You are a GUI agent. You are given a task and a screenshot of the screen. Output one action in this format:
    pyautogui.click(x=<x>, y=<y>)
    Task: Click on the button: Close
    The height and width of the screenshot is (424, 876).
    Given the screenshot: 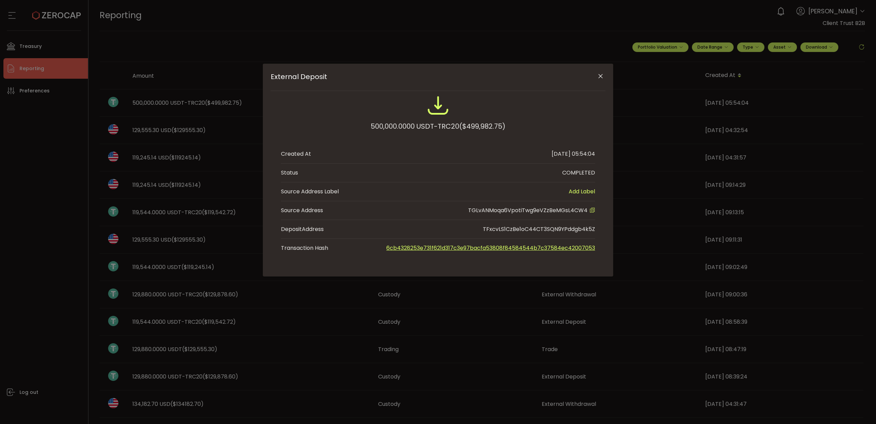 What is the action you would take?
    pyautogui.click(x=600, y=76)
    